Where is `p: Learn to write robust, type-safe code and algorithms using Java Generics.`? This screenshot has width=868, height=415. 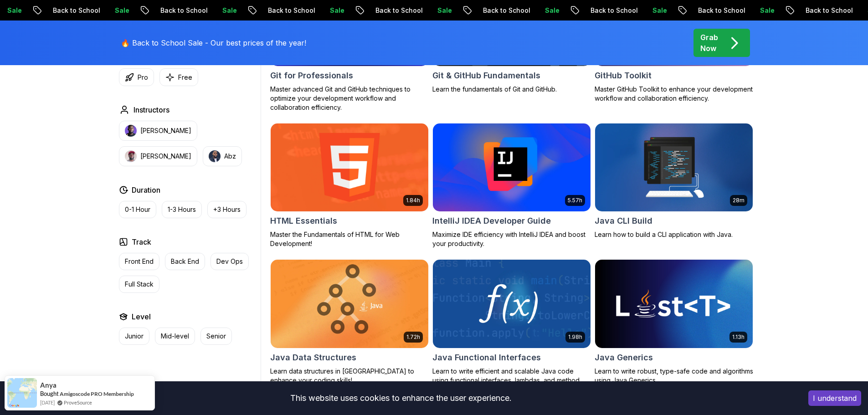 p: Learn to write robust, type-safe code and algorithms using Java Generics. is located at coordinates (674, 376).